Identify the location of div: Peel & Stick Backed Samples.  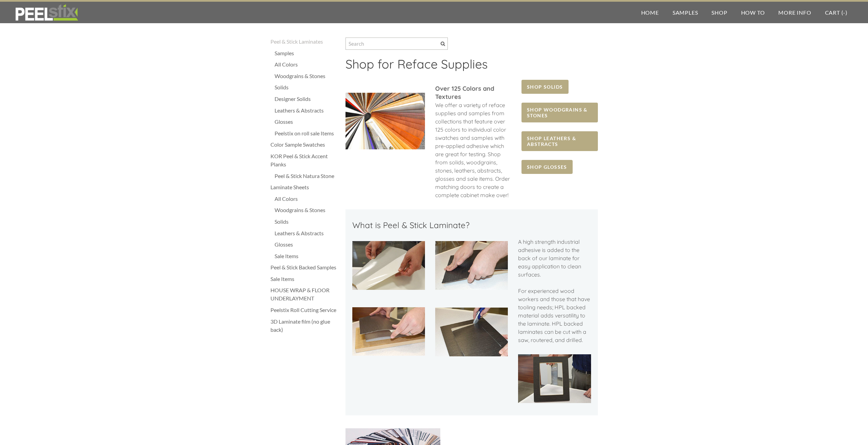
(304, 267).